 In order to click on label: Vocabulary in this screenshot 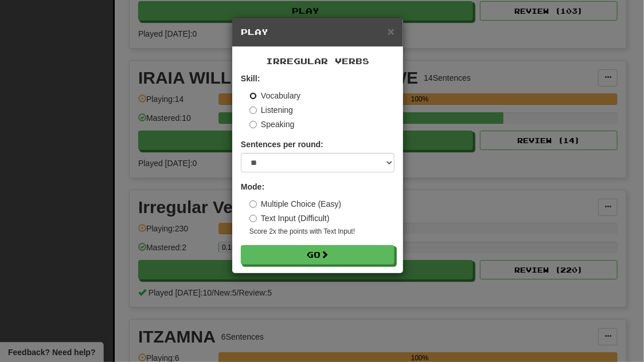, I will do `click(275, 96)`.